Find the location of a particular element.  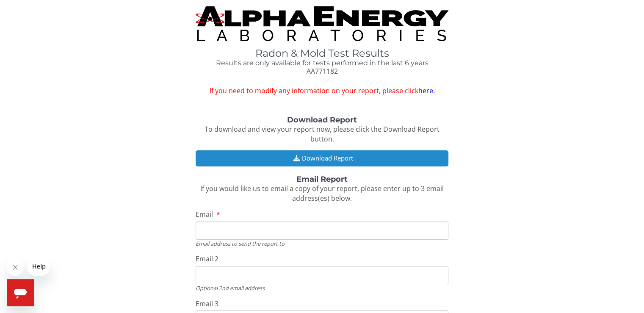

h1: Radon & Mold Test Results is located at coordinates (322, 53).